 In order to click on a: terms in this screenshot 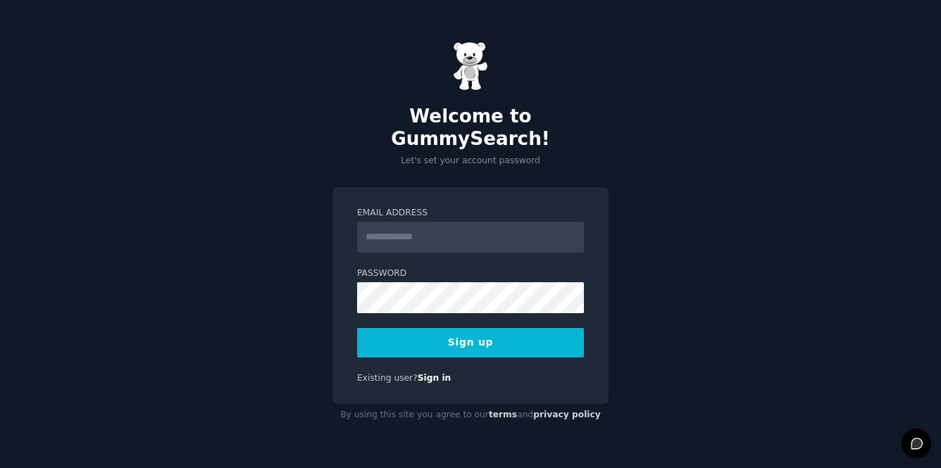, I will do `click(503, 415)`.